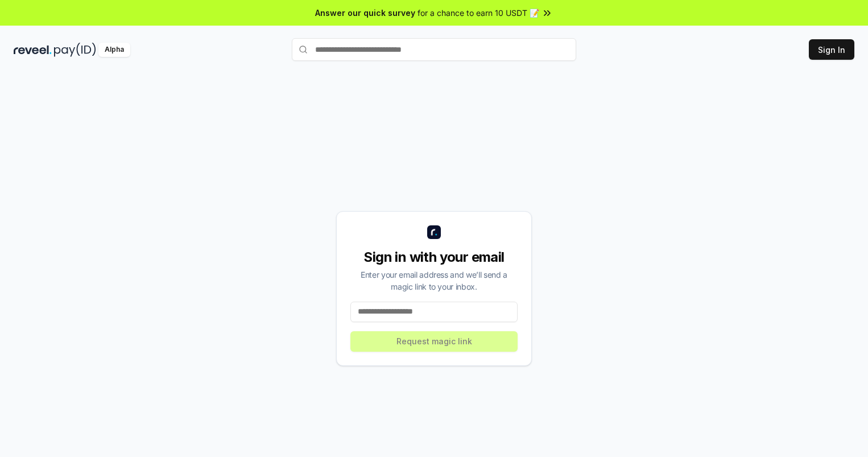 This screenshot has width=868, height=457. What do you see at coordinates (478, 13) in the screenshot?
I see `span: for a chance to earn 10 USDT 📝` at bounding box center [478, 13].